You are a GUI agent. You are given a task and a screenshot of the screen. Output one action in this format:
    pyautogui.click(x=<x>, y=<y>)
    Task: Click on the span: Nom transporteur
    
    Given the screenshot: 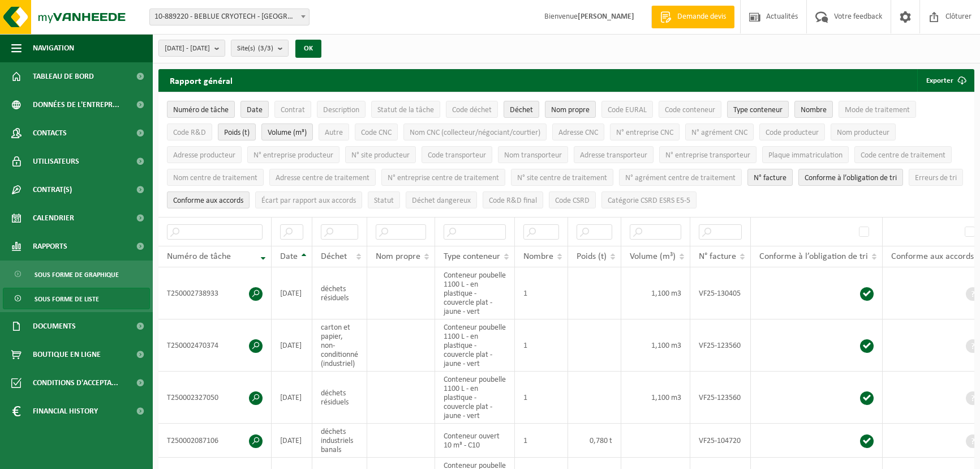 What is the action you would take?
    pyautogui.click(x=533, y=155)
    